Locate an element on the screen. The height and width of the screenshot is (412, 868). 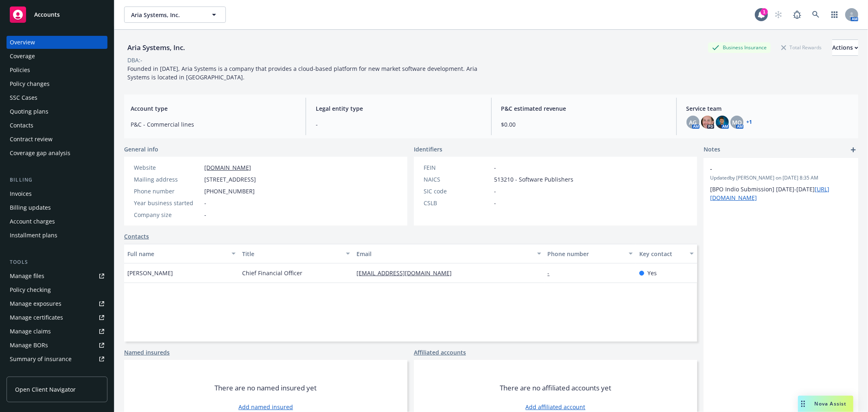
a: SSC Cases is located at coordinates (57, 97).